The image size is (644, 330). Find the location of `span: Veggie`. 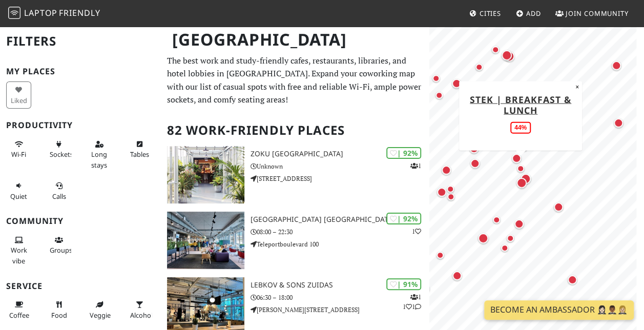

span: Veggie is located at coordinates (100, 315).